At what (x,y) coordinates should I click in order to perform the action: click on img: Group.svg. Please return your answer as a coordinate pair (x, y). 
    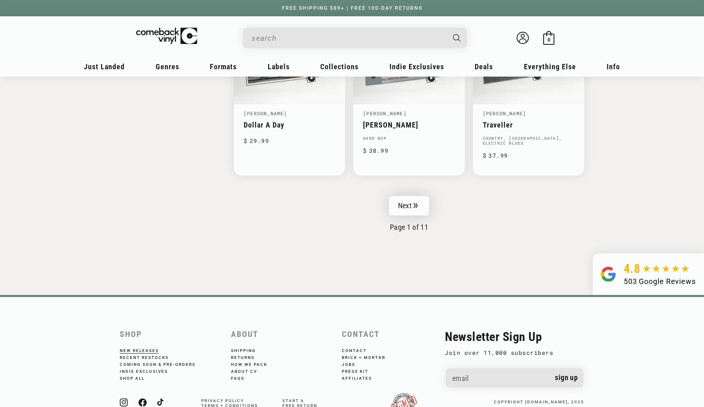
    Looking at the image, I should click on (609, 274).